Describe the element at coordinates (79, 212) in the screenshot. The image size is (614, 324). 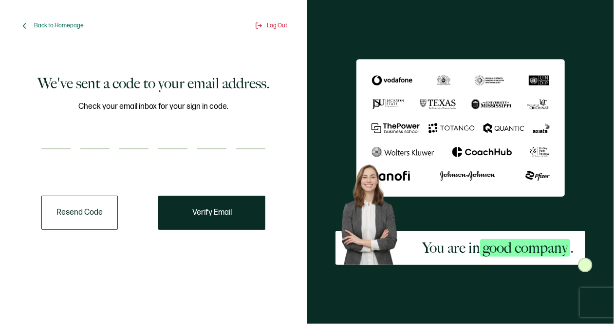
I see `button: Resend Code` at that location.